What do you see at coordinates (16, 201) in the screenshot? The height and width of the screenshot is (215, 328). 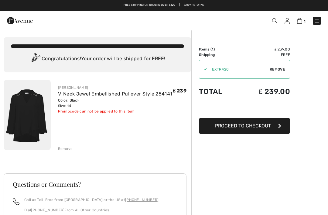 I see `img: call` at bounding box center [16, 201].